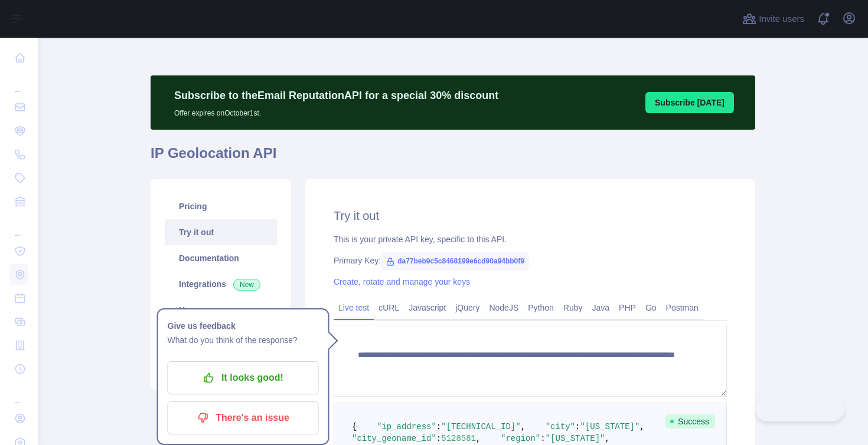  What do you see at coordinates (452, 158) in the screenshot?
I see `h1: IP Geolocation API` at bounding box center [452, 158].